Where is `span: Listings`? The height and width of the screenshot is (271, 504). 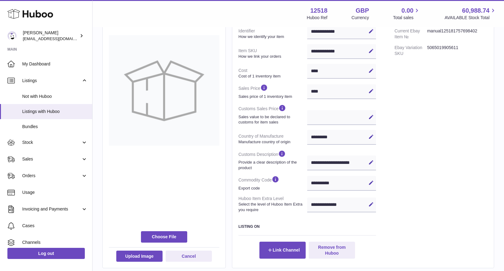 span: Listings is located at coordinates (52, 81).